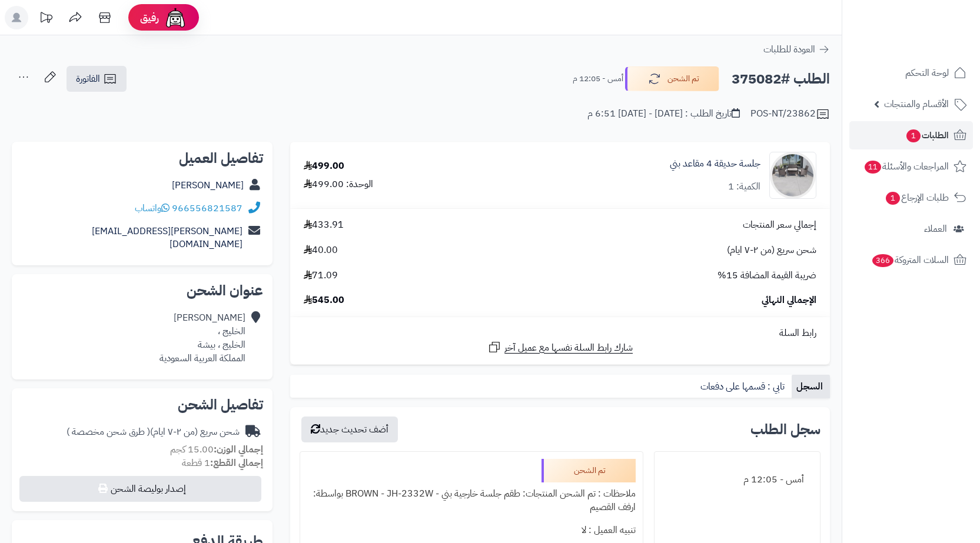 This screenshot has height=543, width=980. Describe the element at coordinates (350, 429) in the screenshot. I see `button: أضف تحديث جديد` at that location.